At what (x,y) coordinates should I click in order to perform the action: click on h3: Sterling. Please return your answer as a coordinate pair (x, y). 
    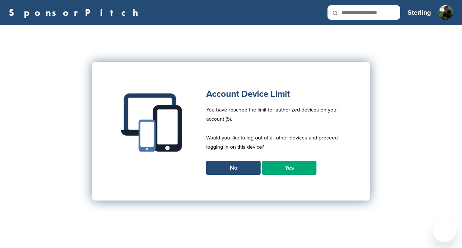
    Looking at the image, I should click on (419, 12).